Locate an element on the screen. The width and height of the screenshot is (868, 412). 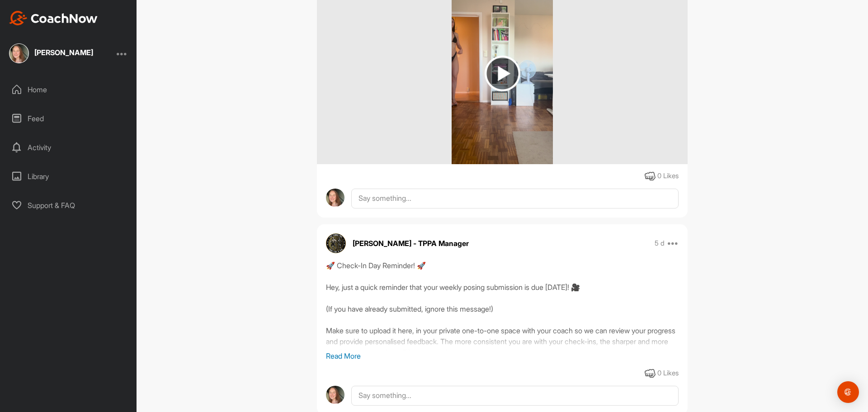
div: Home is located at coordinates (69, 89).